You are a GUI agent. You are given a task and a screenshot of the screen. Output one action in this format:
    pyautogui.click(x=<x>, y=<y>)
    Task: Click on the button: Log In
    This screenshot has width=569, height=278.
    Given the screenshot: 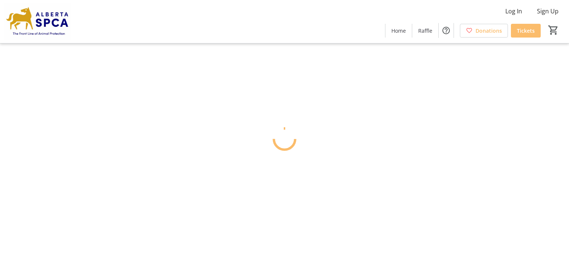 What is the action you would take?
    pyautogui.click(x=513, y=11)
    